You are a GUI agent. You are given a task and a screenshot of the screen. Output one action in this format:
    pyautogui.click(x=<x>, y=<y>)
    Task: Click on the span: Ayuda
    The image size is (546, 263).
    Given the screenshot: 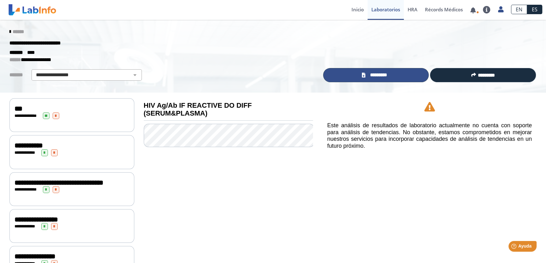 What is the action you would take?
    pyautogui.click(x=35, y=8)
    